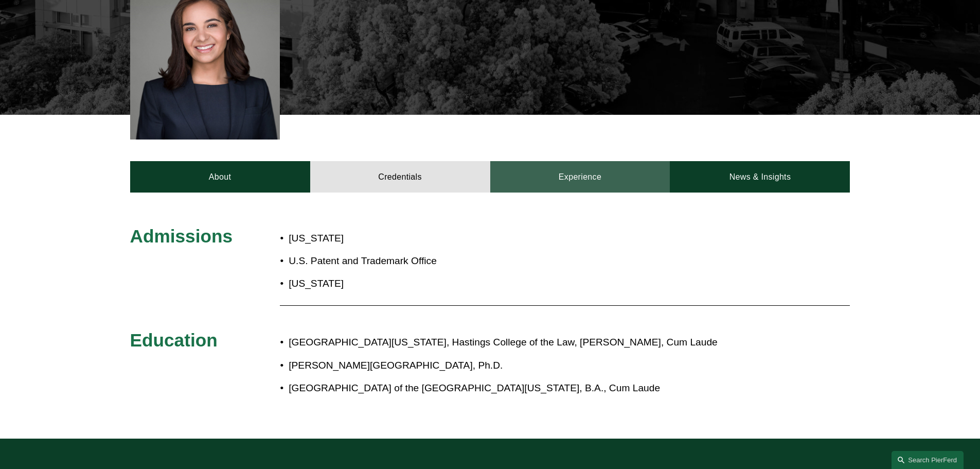  I want to click on a: Credentials, so click(400, 176).